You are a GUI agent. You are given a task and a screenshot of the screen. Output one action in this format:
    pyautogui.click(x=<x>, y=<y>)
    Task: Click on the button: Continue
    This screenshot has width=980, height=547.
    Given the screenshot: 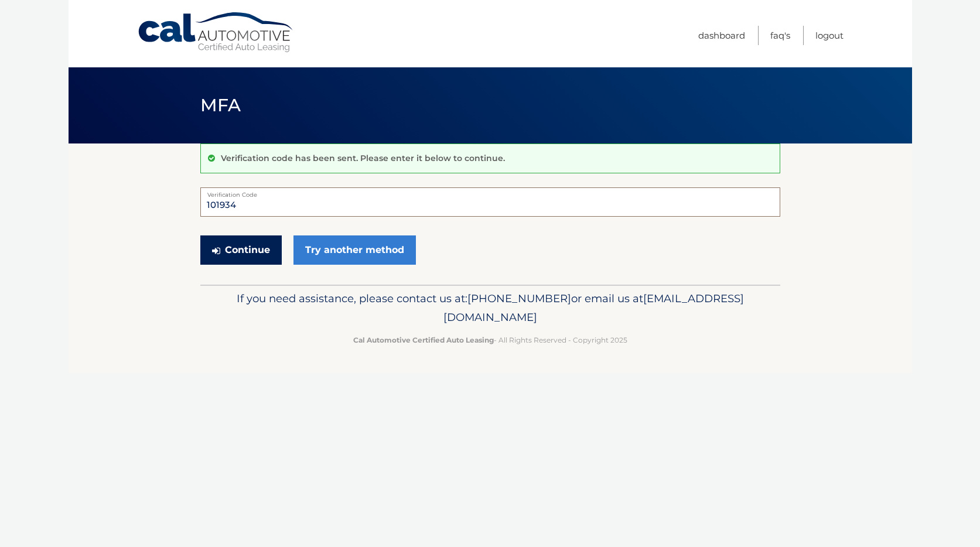 What is the action you would take?
    pyautogui.click(x=241, y=250)
    